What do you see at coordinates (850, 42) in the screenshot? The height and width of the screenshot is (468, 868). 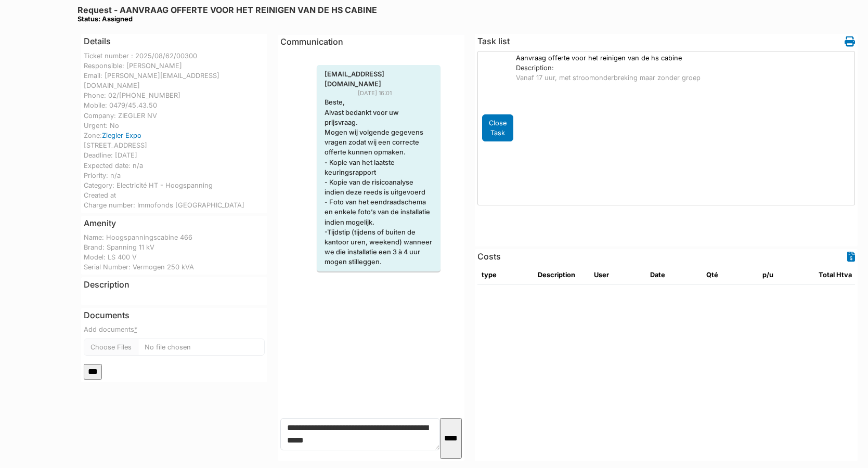 I see `i: Work order` at bounding box center [850, 42].